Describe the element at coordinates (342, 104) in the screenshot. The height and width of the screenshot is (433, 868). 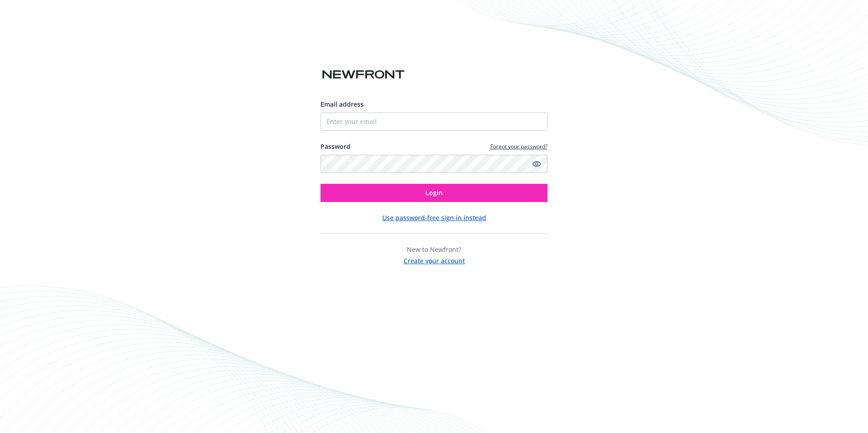
I see `span: Email address` at that location.